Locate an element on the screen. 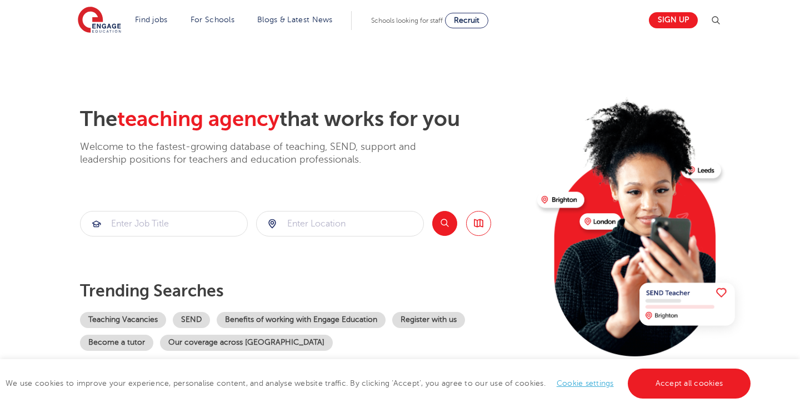 Image resolution: width=800 pixels, height=408 pixels. span: Schools looking for staff is located at coordinates (406, 21).